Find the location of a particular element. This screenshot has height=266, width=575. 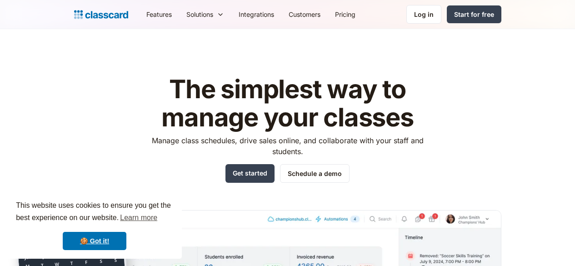

h1: The simplest way to manage your classes is located at coordinates (287, 103).